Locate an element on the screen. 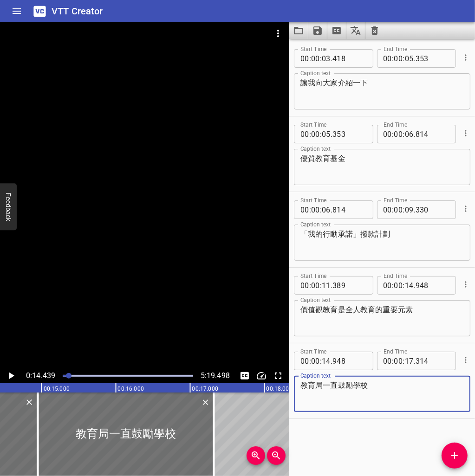  button: Delete is located at coordinates (29, 402).